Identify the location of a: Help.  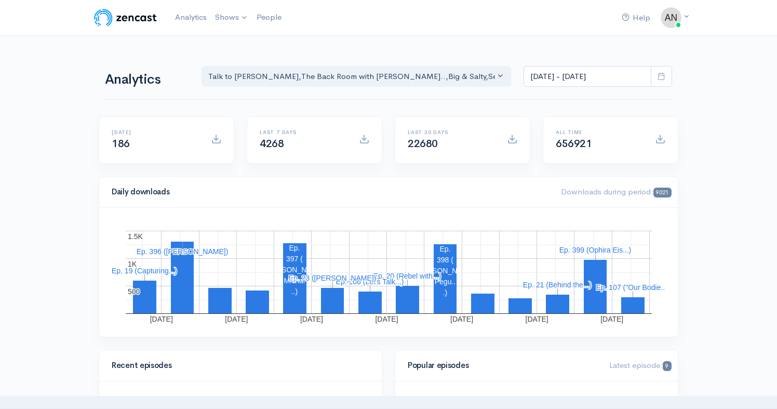
(636, 18).